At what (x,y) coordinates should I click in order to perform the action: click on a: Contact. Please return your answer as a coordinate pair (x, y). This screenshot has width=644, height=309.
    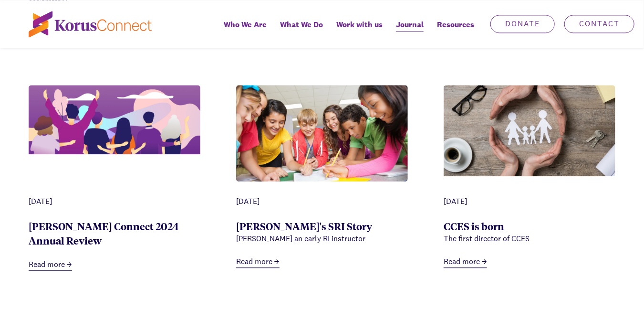
    Looking at the image, I should click on (599, 24).